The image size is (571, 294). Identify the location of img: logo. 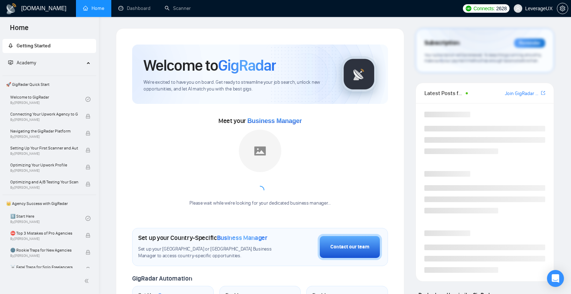
(11, 9).